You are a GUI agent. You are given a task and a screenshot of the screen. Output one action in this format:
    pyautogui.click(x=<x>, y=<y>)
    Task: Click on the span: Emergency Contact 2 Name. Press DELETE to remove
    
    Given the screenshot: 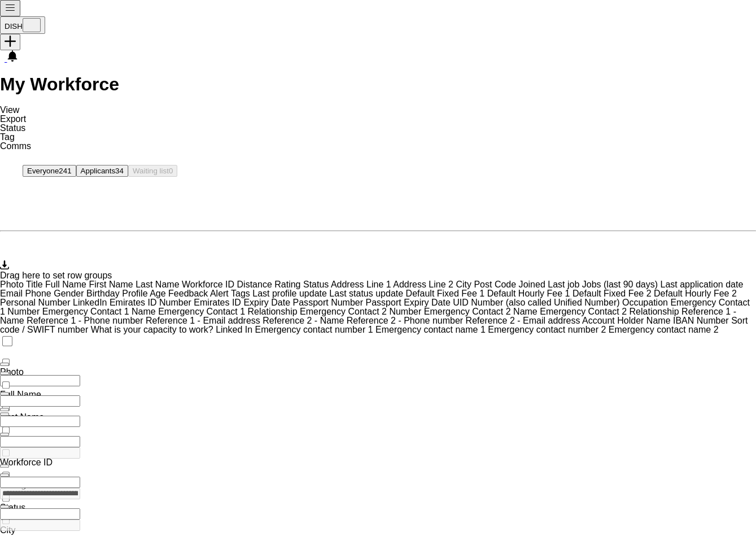 What is the action you would take?
    pyautogui.click(x=481, y=311)
    